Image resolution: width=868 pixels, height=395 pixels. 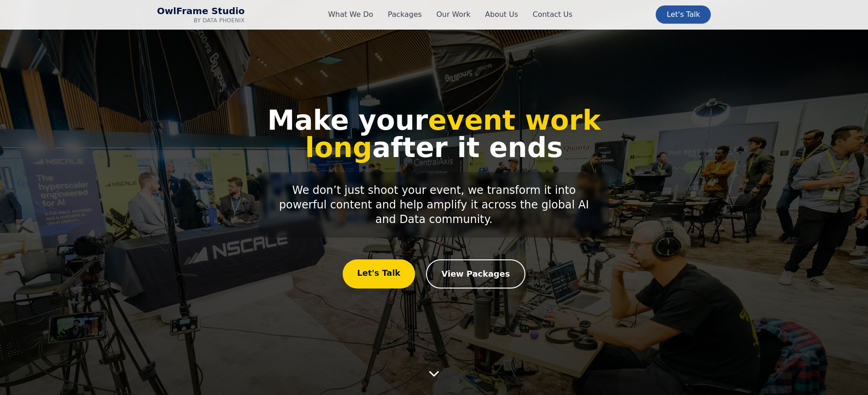 I want to click on a: OwlFrame Studio Home, so click(x=201, y=15).